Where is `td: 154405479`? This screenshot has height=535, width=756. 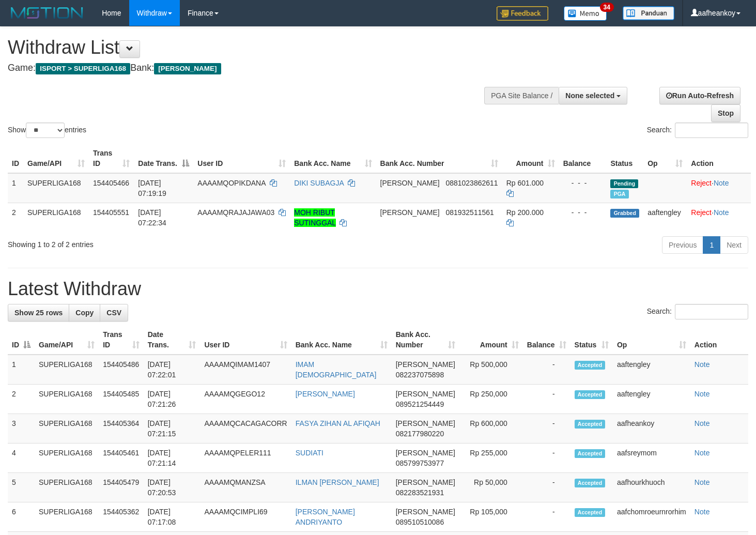
td: 154405479 is located at coordinates (121, 488).